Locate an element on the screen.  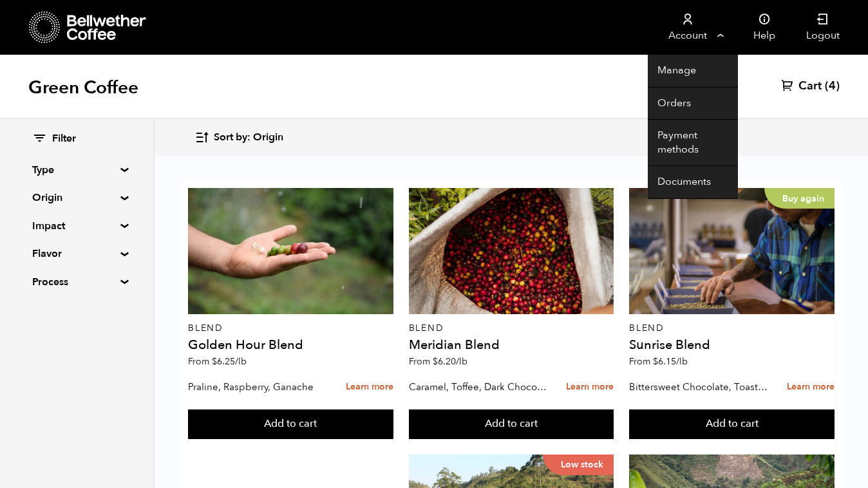
span: (4) is located at coordinates (832, 86).